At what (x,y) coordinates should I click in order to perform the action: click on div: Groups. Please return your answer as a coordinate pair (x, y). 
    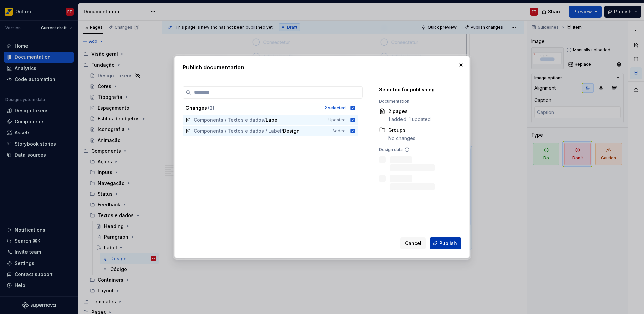
    Looking at the image, I should click on (402, 130).